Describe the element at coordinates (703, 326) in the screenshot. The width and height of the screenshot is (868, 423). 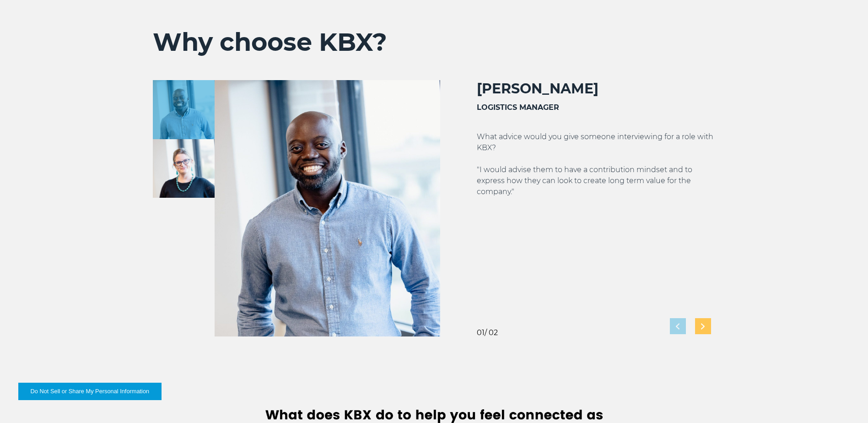
I see `div: Next slide` at that location.